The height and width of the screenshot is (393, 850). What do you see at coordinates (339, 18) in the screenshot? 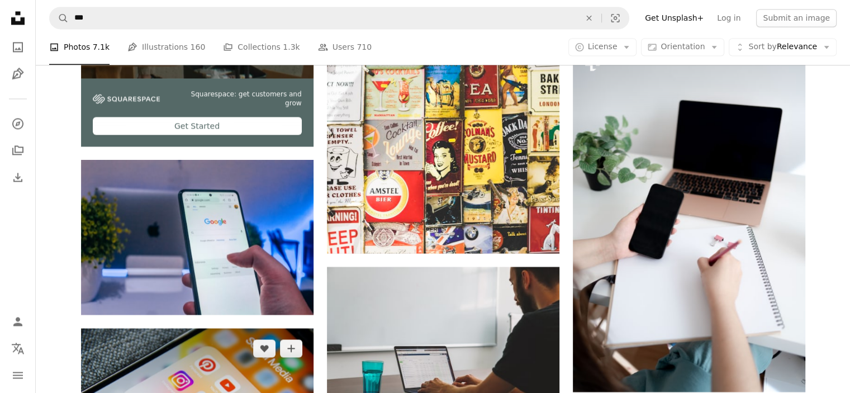
I see `form: Find visuals sitewide` at bounding box center [339, 18].